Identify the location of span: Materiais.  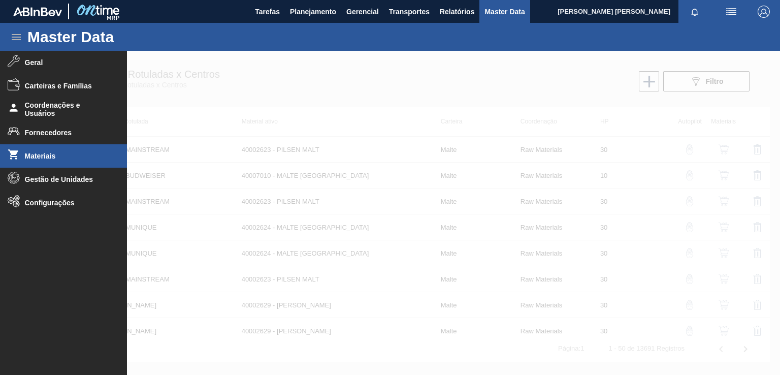
(66, 156).